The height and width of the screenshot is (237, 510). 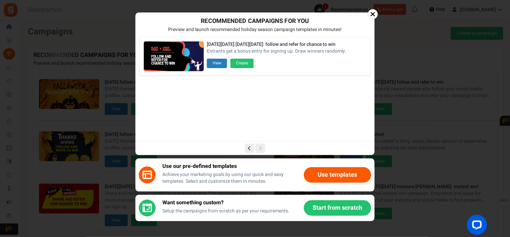 I want to click on p: Setup the campaigns from scratch as per your requirements., so click(x=226, y=211).